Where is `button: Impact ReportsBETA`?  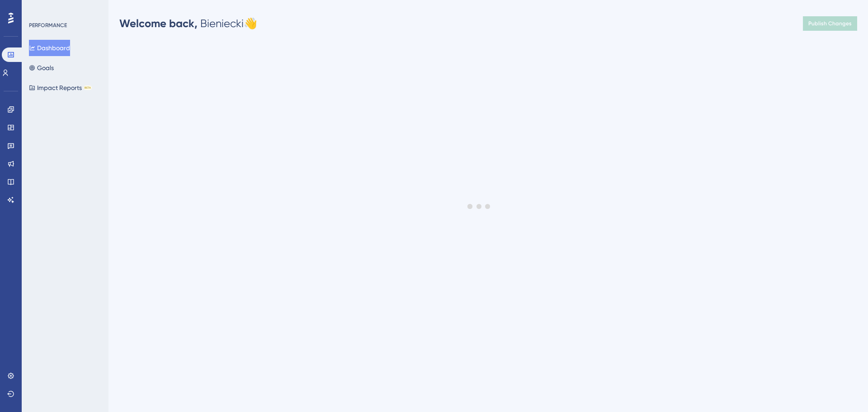
button: Impact ReportsBETA is located at coordinates (60, 88).